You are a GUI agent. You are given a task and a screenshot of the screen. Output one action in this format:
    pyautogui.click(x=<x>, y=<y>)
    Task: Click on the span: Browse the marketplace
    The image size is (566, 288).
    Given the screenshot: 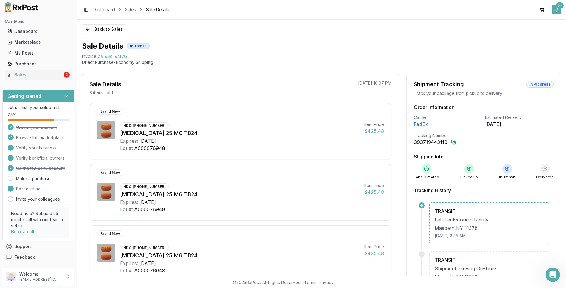 What is the action you would take?
    pyautogui.click(x=40, y=138)
    